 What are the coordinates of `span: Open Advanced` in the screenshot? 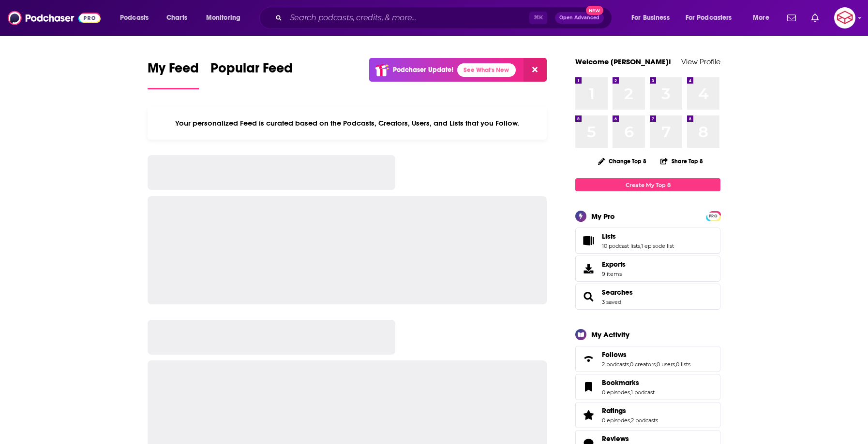 It's located at (579, 18).